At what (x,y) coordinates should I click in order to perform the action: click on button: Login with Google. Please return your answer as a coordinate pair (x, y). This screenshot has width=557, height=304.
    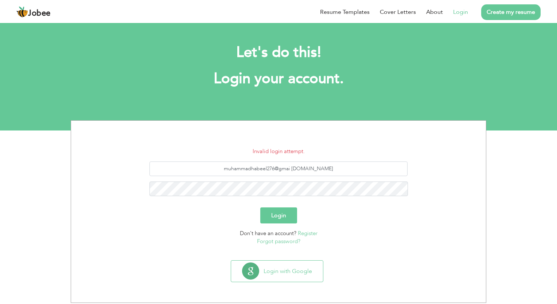
    Looking at the image, I should click on (277, 271).